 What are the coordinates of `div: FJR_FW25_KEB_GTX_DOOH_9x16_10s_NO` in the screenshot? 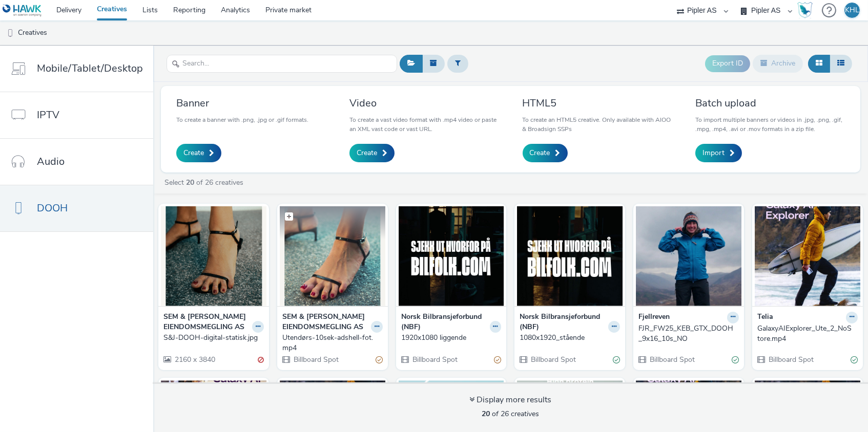 It's located at (687, 334).